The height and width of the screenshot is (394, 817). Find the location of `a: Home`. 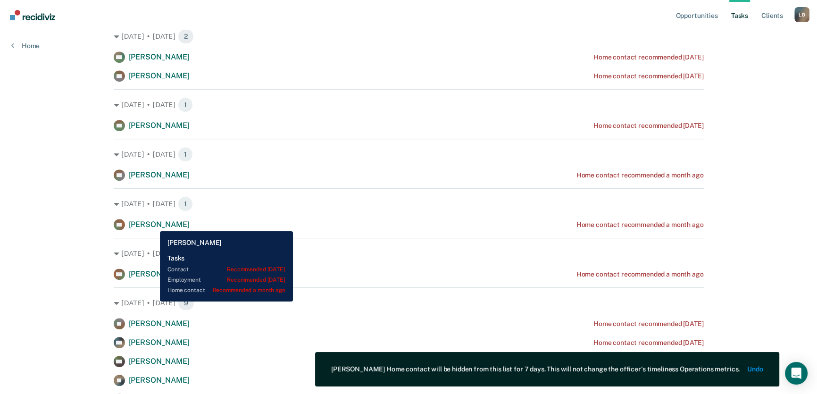

a: Home is located at coordinates (25, 46).